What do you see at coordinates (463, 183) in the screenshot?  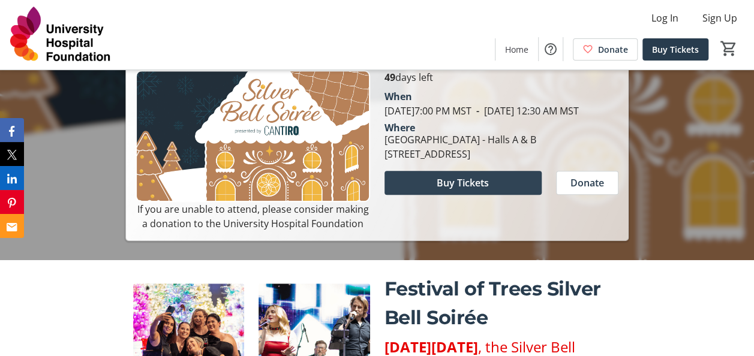 I see `button: Buy Tickets` at bounding box center [463, 183].